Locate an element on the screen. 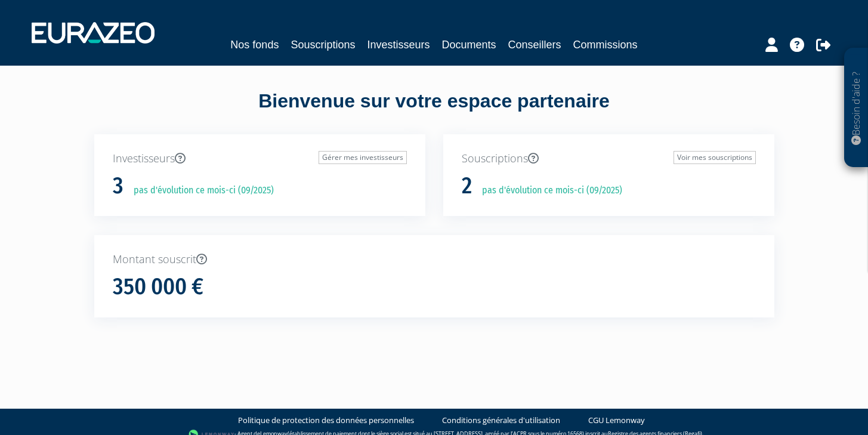 The image size is (868, 435). a: Conditions générales d'utilisation is located at coordinates (501, 420).